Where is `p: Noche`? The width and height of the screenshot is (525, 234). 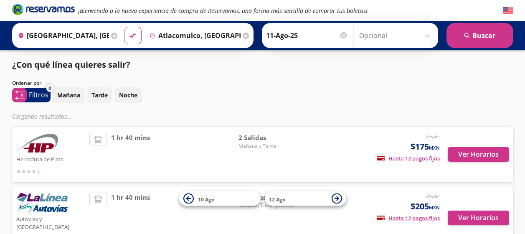
p: Noche is located at coordinates (128, 95).